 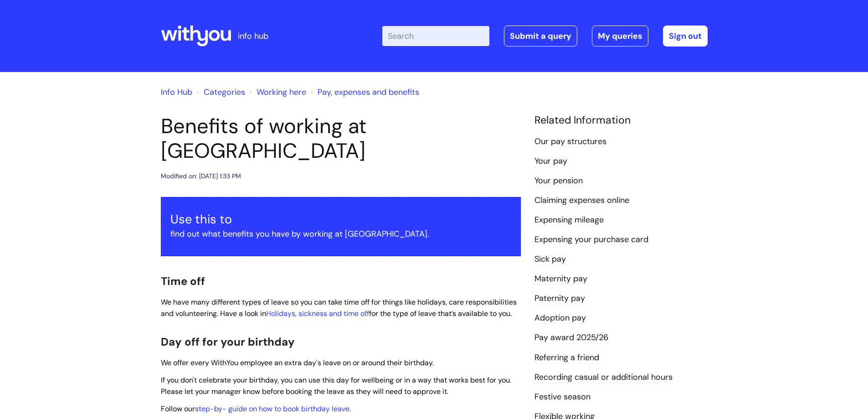 What do you see at coordinates (436, 36) in the screenshot?
I see `input: Search` at bounding box center [436, 36].